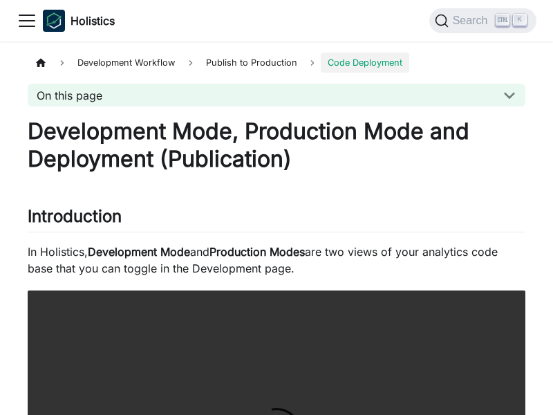 The image size is (553, 415). I want to click on span: Development Workflow, so click(126, 62).